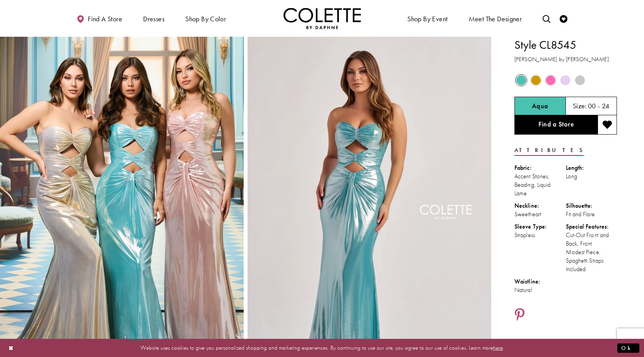 Image resolution: width=644 pixels, height=357 pixels. Describe the element at coordinates (540, 235) in the screenshot. I see `div: Strapless` at that location.